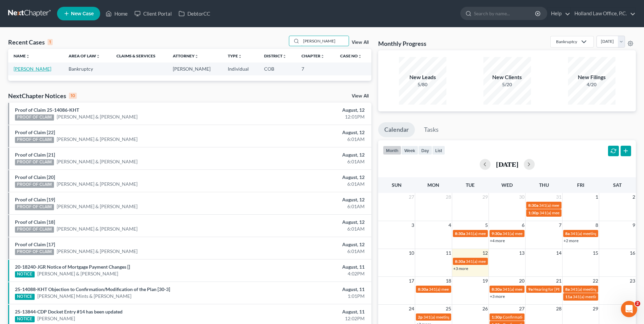  I want to click on a: Holland Law Office, P.C., so click(603, 13).